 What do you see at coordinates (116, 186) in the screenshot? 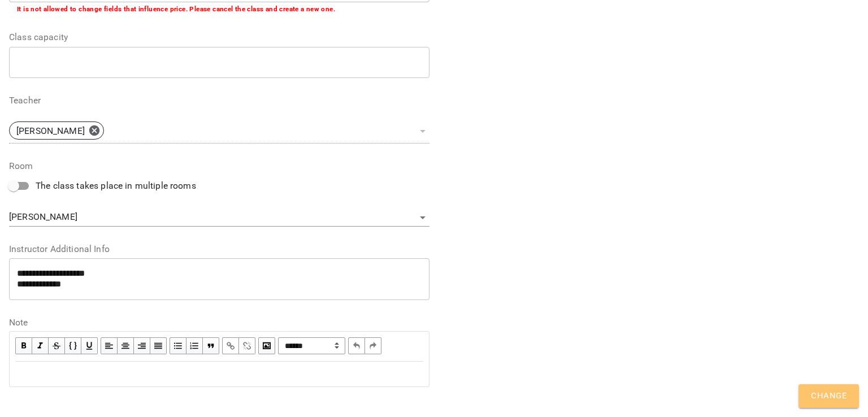
I see `span: The class takes place in multiple rooms` at bounding box center [116, 186].